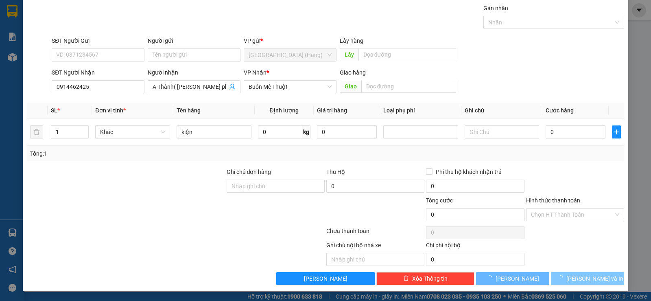 Image resolution: width=651 pixels, height=301 pixels. Describe the element at coordinates (188, 110) in the screenshot. I see `span: Tên hàng` at that location.